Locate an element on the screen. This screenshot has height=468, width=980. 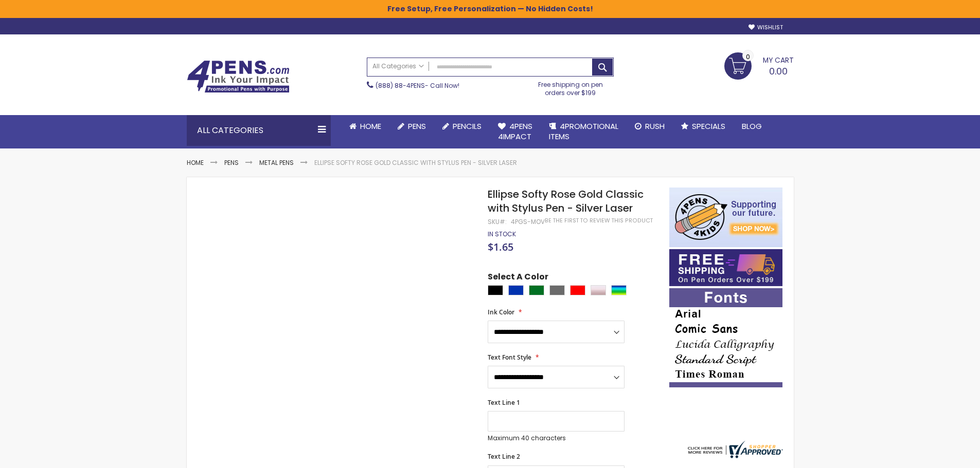
span: 0.00 is located at coordinates (778, 71).